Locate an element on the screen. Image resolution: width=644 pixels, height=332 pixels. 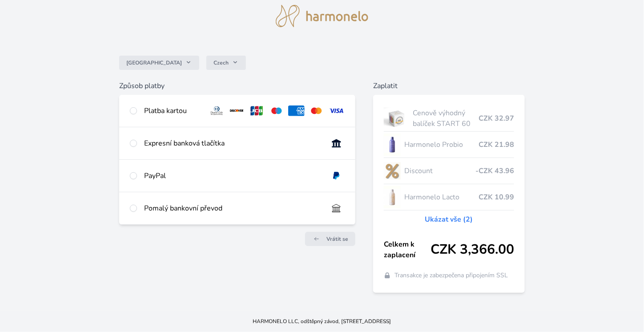
span: Celkem k zaplacení is located at coordinates (407, 250).